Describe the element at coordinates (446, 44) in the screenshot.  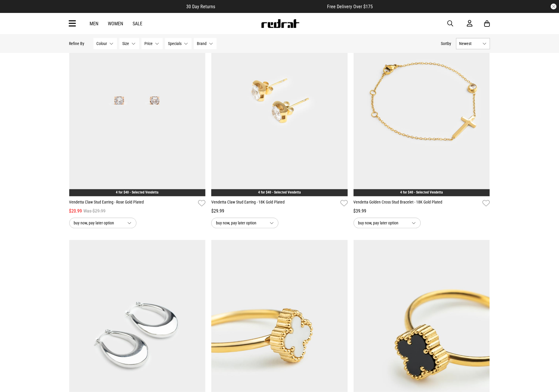
I see `button: Sortby` at that location.